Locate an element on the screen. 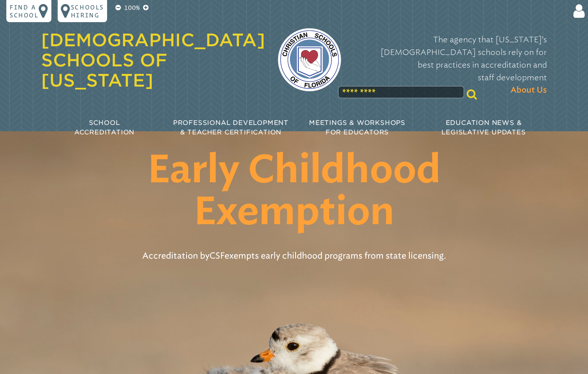 Image resolution: width=588 pixels, height=374 pixels. span: Professional Development & Teacher Certification is located at coordinates (231, 127).